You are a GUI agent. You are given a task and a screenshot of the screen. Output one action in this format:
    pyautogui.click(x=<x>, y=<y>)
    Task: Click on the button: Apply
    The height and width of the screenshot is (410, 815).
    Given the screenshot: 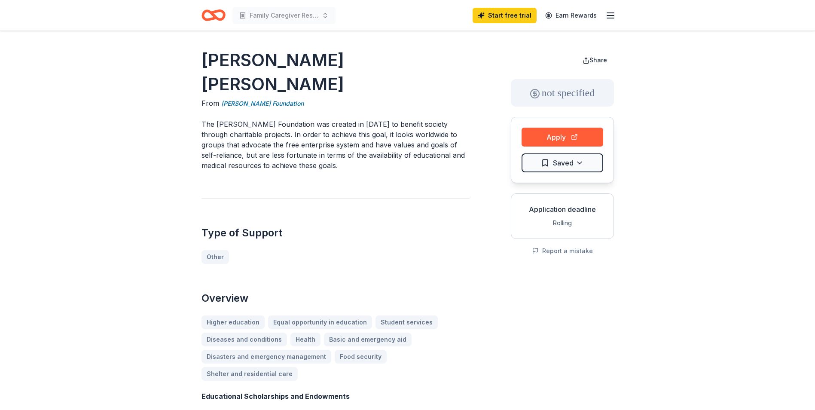 What is the action you would take?
    pyautogui.click(x=563, y=137)
    